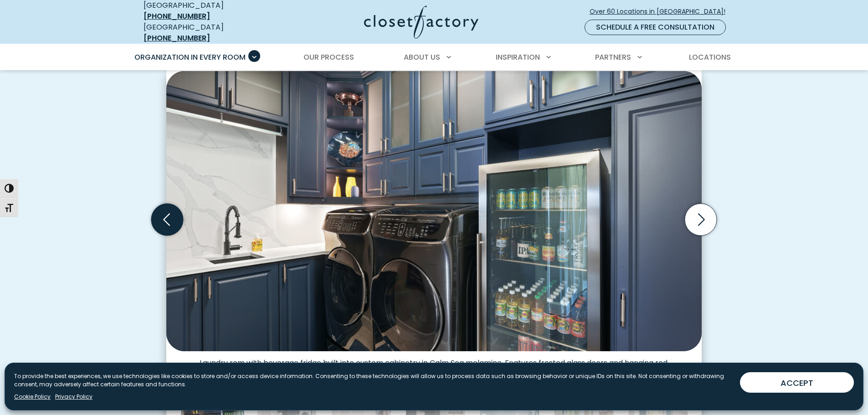 The height and width of the screenshot is (415, 868). I want to click on span: Inspiration, so click(518, 57).